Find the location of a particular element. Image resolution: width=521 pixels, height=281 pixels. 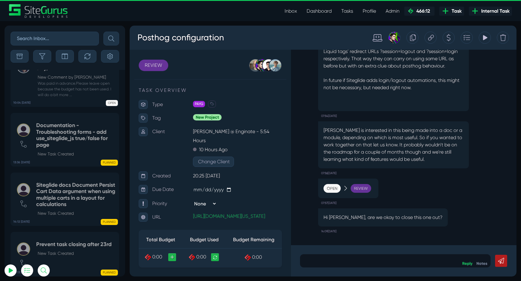

a: Dashboard is located at coordinates (319, 11).